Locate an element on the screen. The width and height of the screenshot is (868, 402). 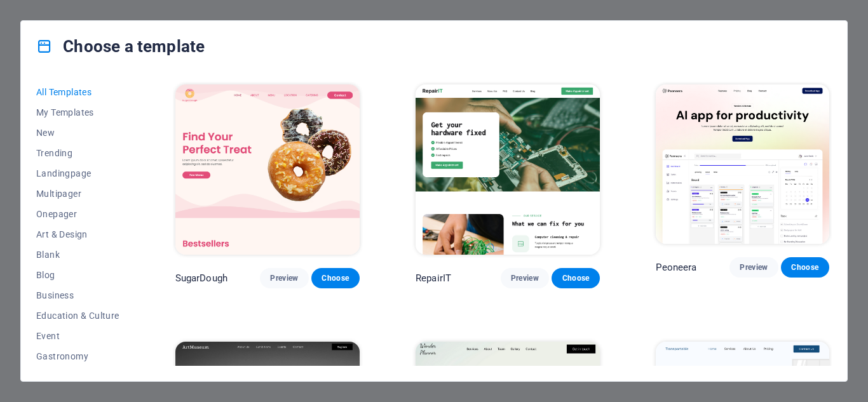
span: Gastronomy is located at coordinates (77, 357).